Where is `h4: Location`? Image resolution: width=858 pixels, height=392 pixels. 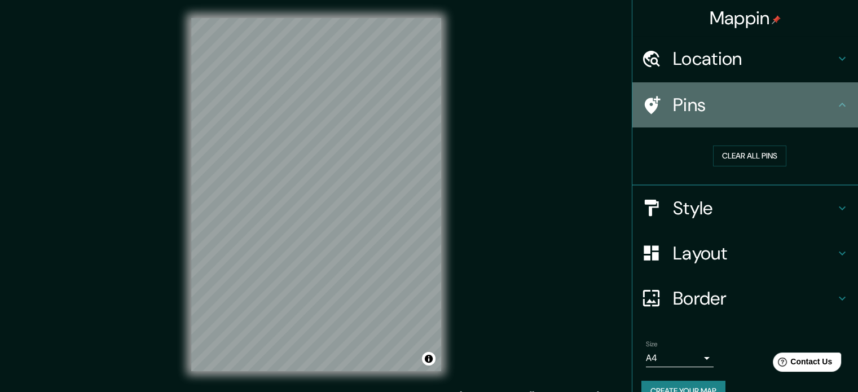
h4: Location is located at coordinates (754, 59).